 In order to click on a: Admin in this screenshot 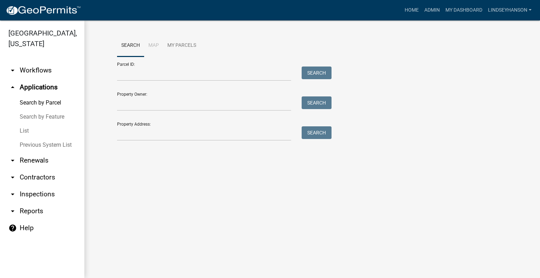, I will do `click(432, 10)`.